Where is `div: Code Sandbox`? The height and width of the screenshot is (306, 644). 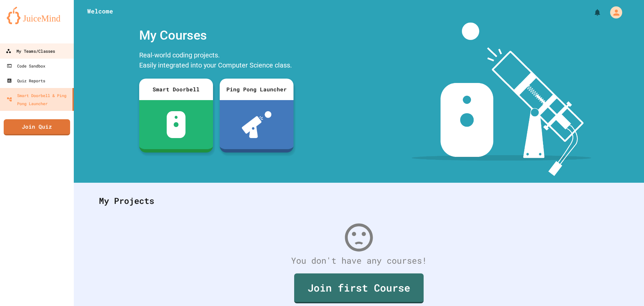 div: Code Sandbox is located at coordinates (26, 66).